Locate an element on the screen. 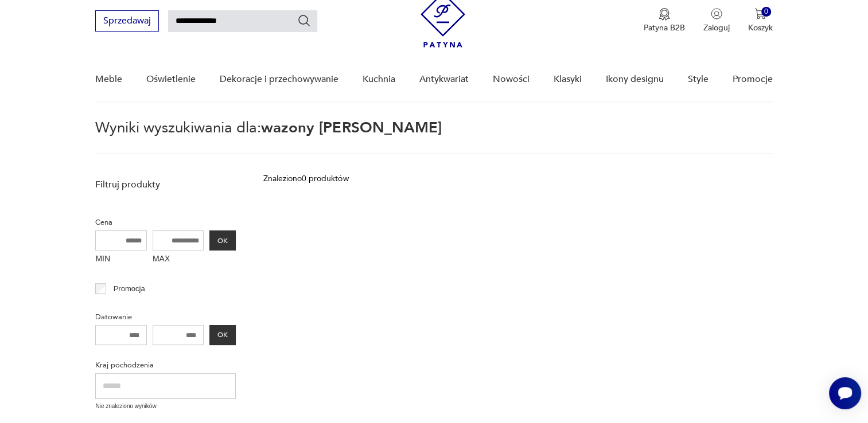  button: Sprzedawaj is located at coordinates (127, 21).